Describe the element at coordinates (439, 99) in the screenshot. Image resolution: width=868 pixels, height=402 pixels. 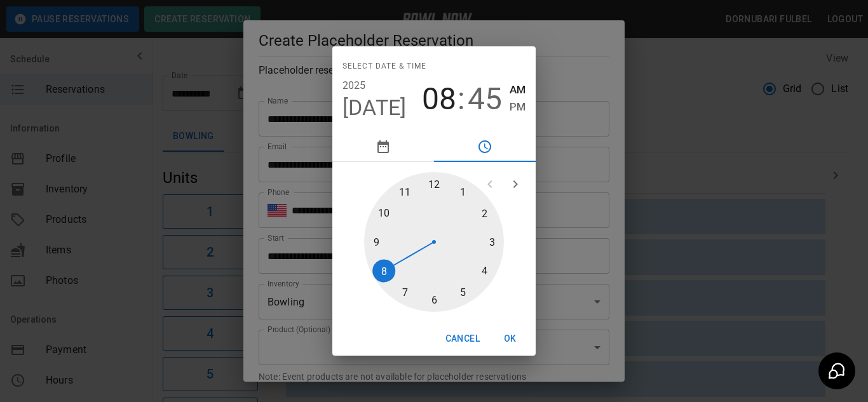
I see `span: 08` at that location.